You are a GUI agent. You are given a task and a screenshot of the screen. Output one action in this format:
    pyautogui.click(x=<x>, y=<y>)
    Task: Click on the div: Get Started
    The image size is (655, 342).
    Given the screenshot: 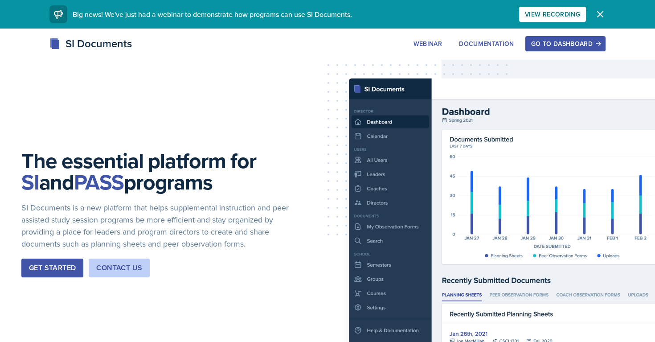 What is the action you would take?
    pyautogui.click(x=52, y=268)
    